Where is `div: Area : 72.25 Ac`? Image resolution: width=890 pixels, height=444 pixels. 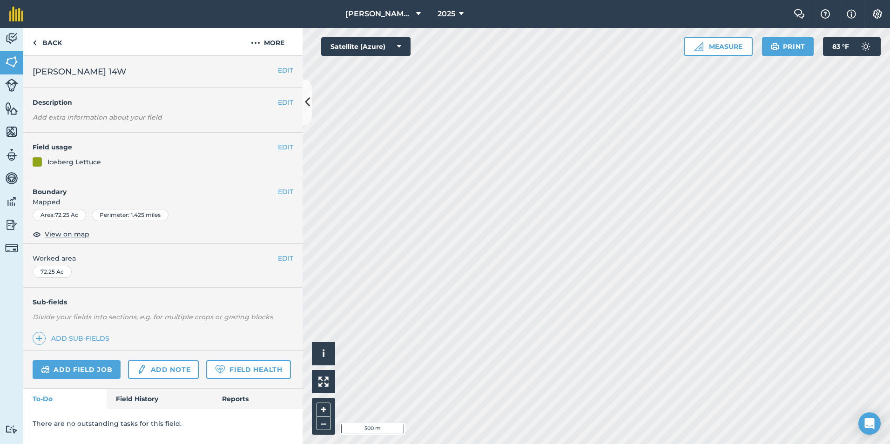 div: Area : 72.25 Ac is located at coordinates (59, 215).